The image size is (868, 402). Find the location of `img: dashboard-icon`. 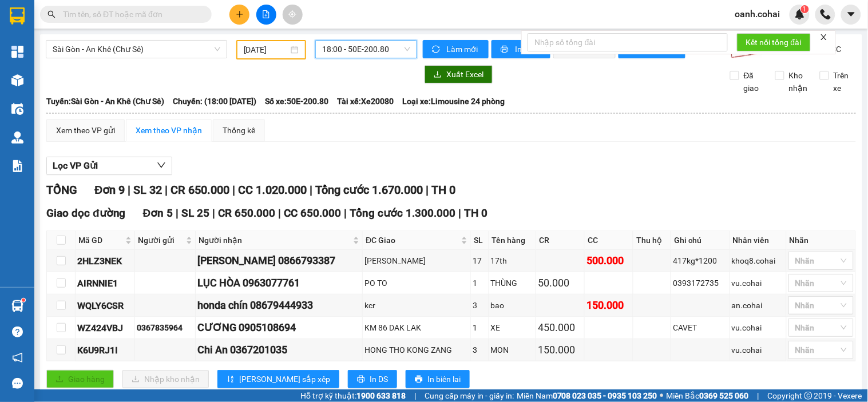

img: dashboard-icon is located at coordinates (17, 51).